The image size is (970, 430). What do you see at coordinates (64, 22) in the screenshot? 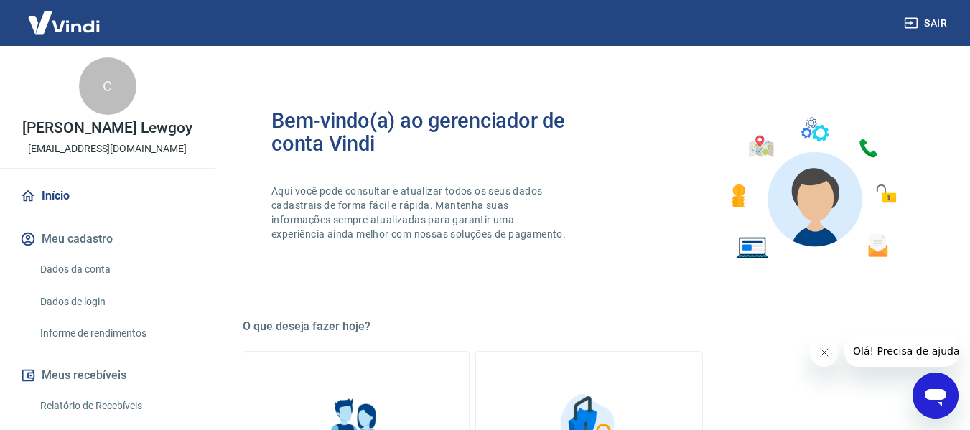
I see `img: Vindi` at bounding box center [64, 22].